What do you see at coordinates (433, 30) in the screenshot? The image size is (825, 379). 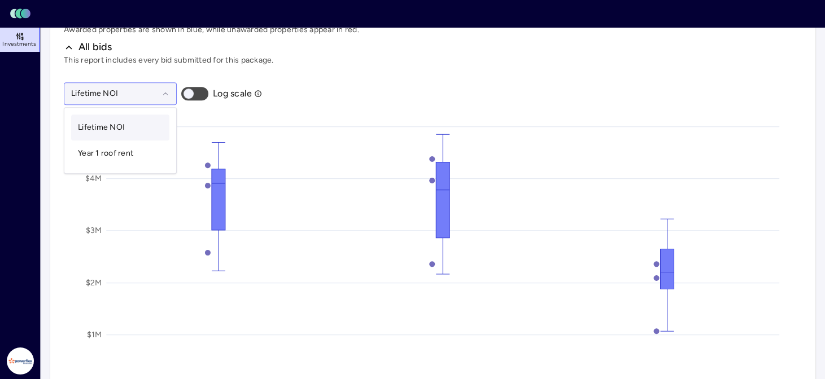 I see `span: Awarded properties are shown in blue, while unawarded properties appear in red.` at bounding box center [433, 30].